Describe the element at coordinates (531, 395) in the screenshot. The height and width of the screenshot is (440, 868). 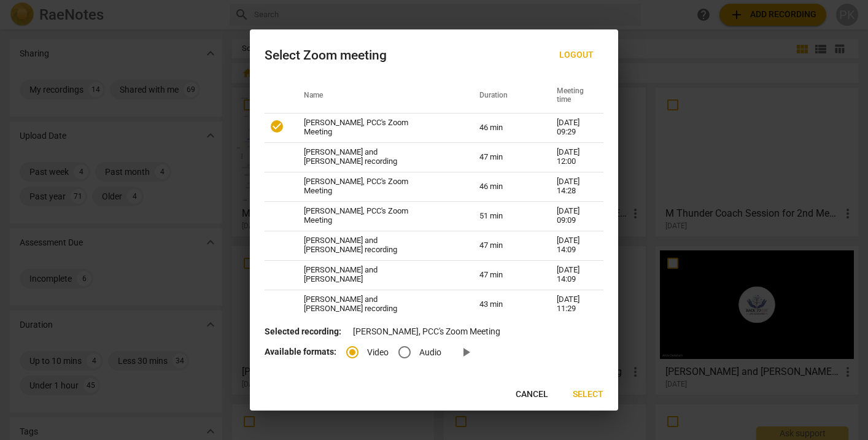
I see `span: Cancel` at that location.